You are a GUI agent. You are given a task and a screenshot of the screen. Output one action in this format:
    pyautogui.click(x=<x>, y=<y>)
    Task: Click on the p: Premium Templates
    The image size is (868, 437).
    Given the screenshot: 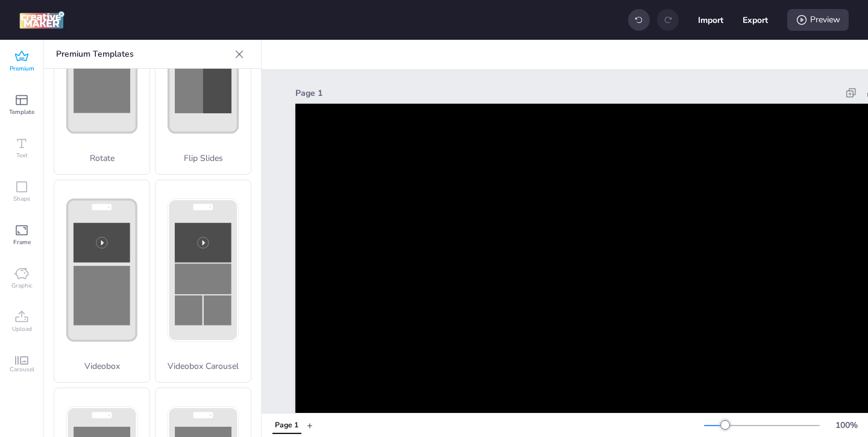 What is the action you would take?
    pyautogui.click(x=143, y=54)
    